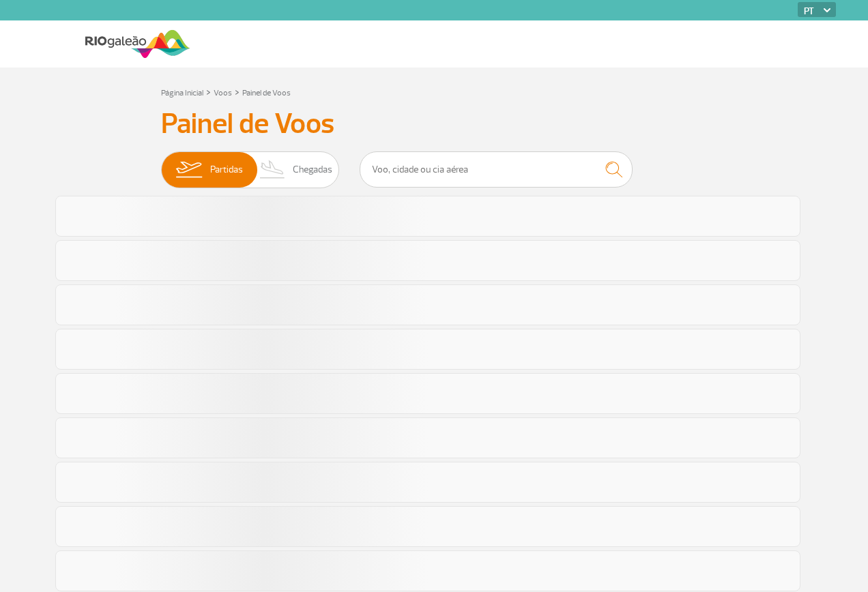 Image resolution: width=868 pixels, height=592 pixels. What do you see at coordinates (313, 169) in the screenshot?
I see `span: Chegadas` at bounding box center [313, 169].